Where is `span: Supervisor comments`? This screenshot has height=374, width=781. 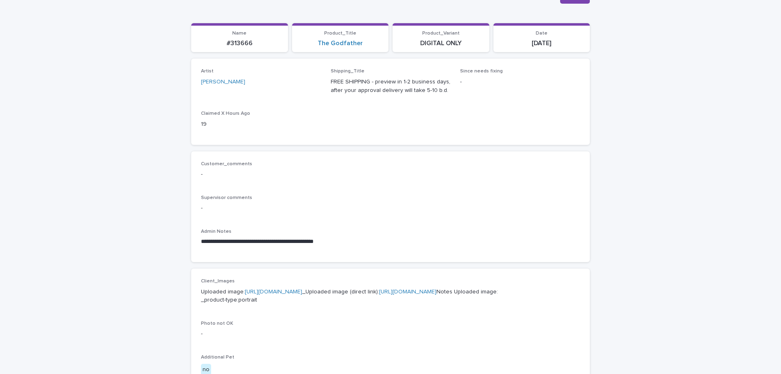 span: Supervisor comments is located at coordinates (226, 198).